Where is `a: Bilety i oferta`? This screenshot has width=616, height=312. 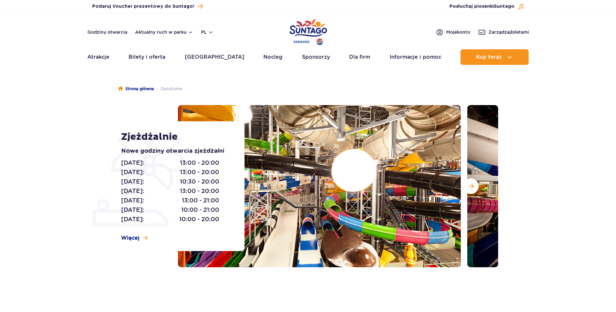
a: Bilety i oferta is located at coordinates (147, 57).